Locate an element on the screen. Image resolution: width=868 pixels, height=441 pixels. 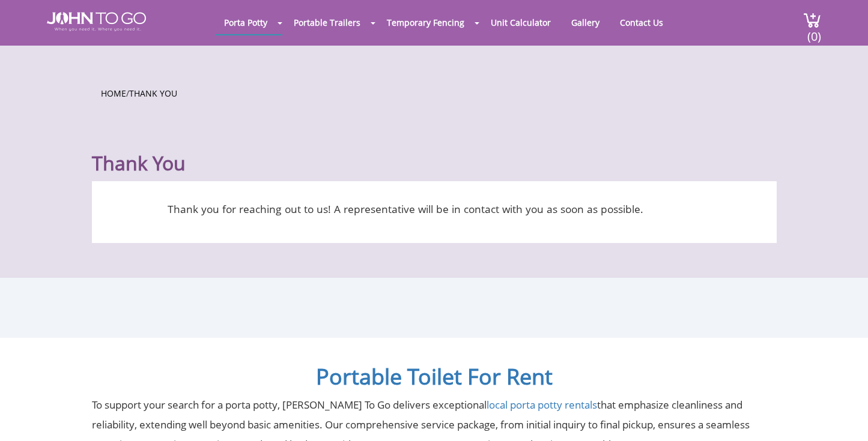
a: Gallery is located at coordinates (585, 22).